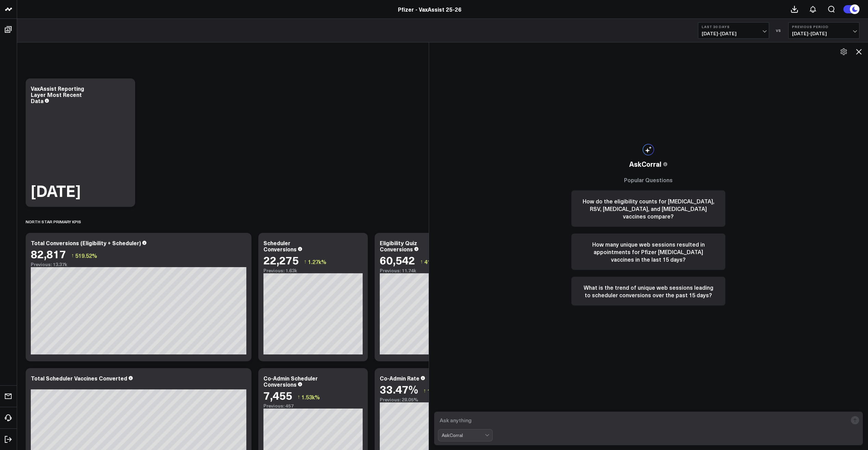 This screenshot has width=868, height=450. Describe the element at coordinates (79, 378) in the screenshot. I see `div: Total Scheduler Vaccines Converted` at that location.